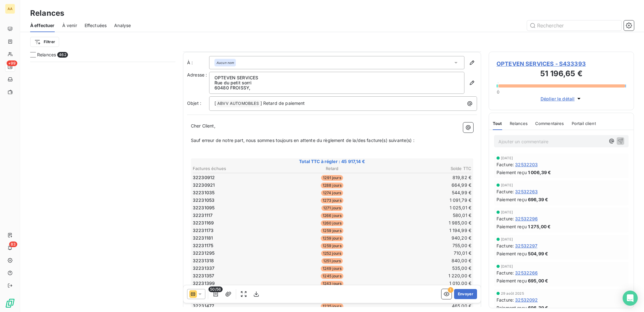 The height and width of the screenshot is (312, 644). Describe the element at coordinates (197, 75) in the screenshot. I see `span: Adresse :` at that location.